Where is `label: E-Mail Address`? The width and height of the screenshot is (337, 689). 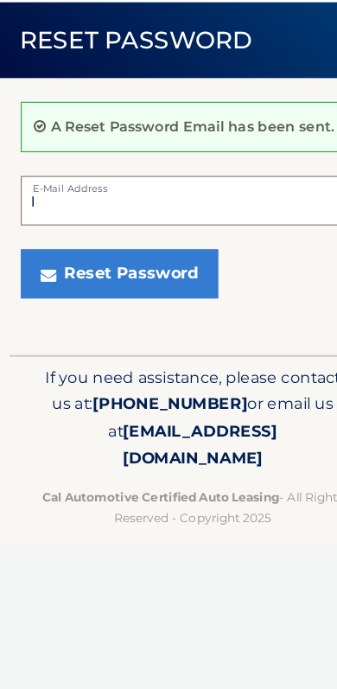 label: E-Mail Address is located at coordinates (169, 217).